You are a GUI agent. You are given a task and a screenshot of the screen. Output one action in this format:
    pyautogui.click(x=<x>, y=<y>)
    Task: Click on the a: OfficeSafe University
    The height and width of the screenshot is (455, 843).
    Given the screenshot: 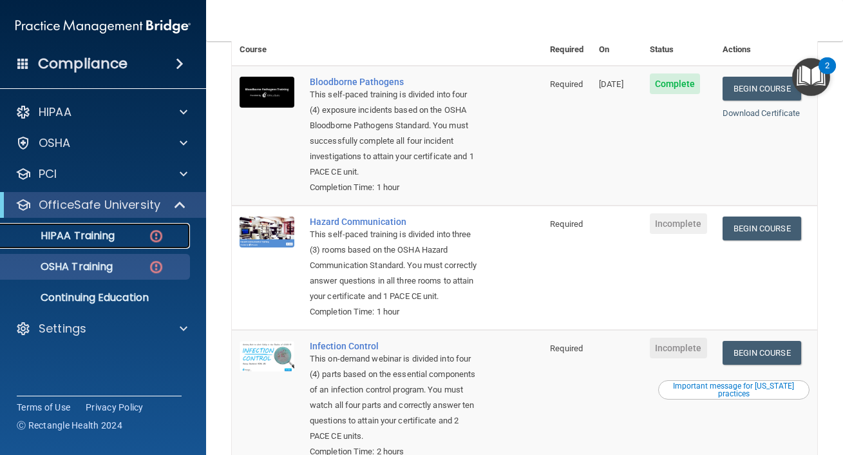 What is the action you would take?
    pyautogui.click(x=101, y=205)
    